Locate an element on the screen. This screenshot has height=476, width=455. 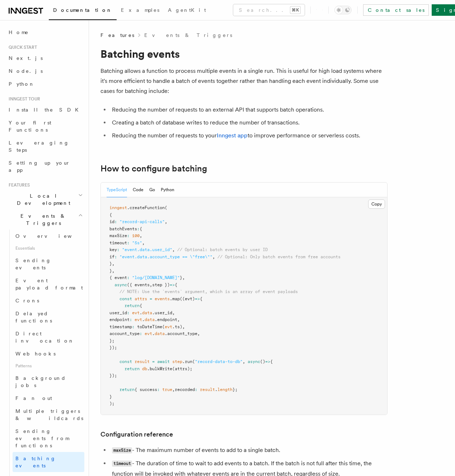
a: Next.js is located at coordinates (45, 58).